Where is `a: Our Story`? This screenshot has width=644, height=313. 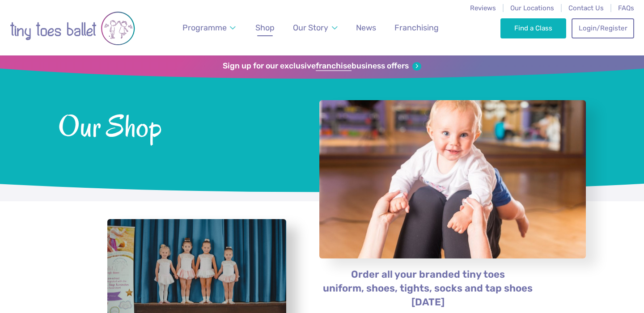 a: Our Story is located at coordinates (315, 28).